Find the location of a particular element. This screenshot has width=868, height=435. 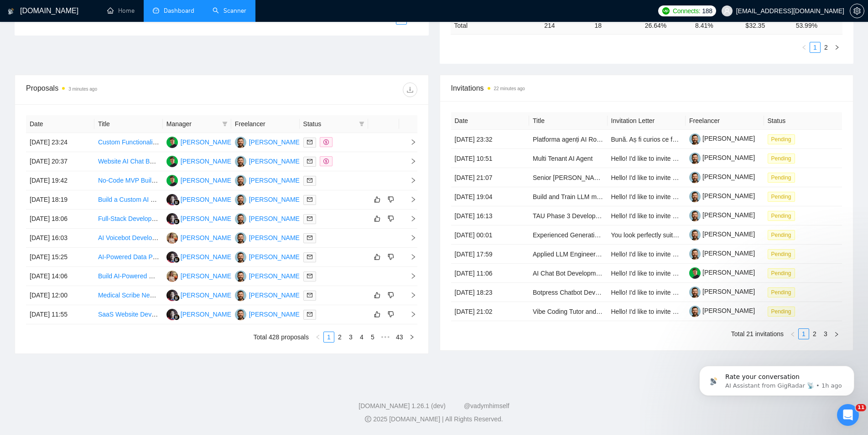

li: Previous Page is located at coordinates (804, 47).